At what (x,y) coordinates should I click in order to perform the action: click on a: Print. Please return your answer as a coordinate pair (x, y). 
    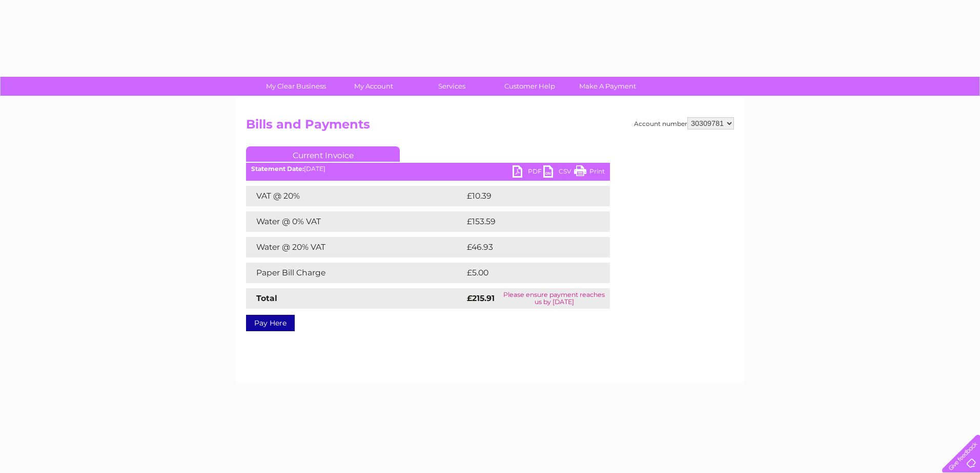
    Looking at the image, I should click on (590, 173).